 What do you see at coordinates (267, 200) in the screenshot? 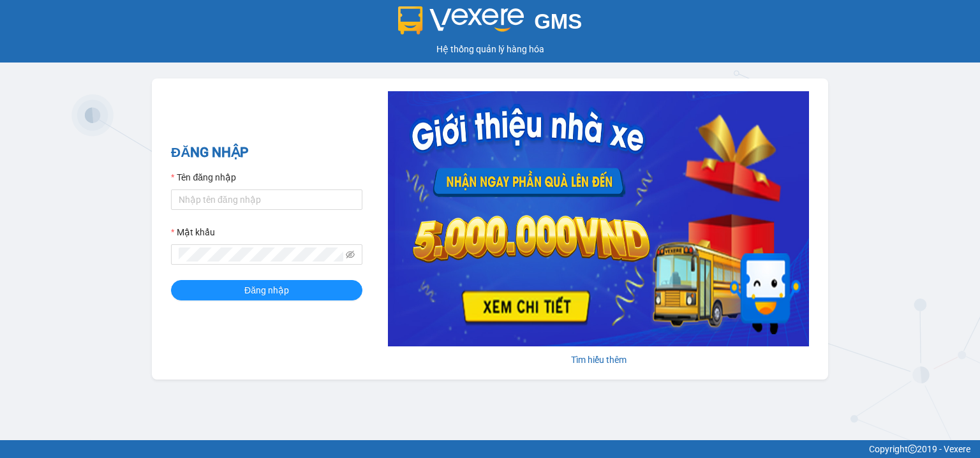
I see `input: Tên đăng nhập` at bounding box center [267, 200].